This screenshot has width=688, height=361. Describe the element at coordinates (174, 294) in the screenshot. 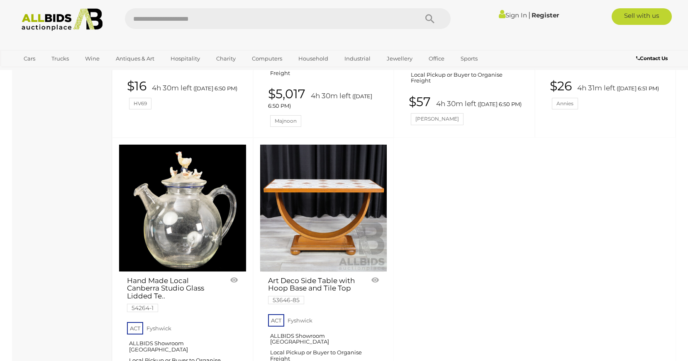

I see `a: Hand Made Local Canberra Studio Glass Lidded Te.. 54264-1` at that location.